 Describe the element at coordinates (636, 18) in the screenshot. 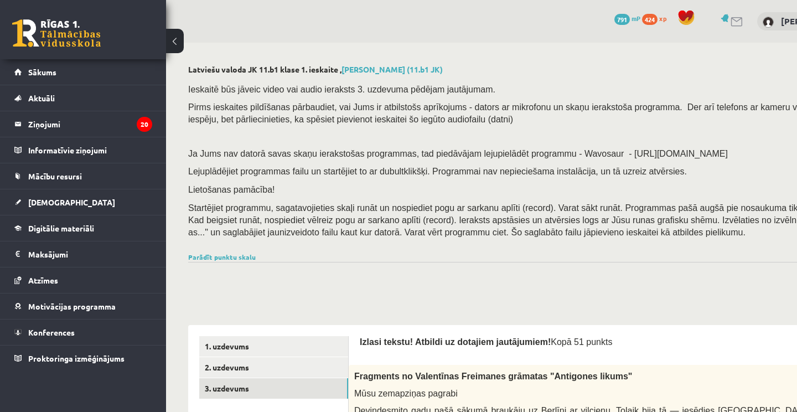

I see `span: mP` at that location.